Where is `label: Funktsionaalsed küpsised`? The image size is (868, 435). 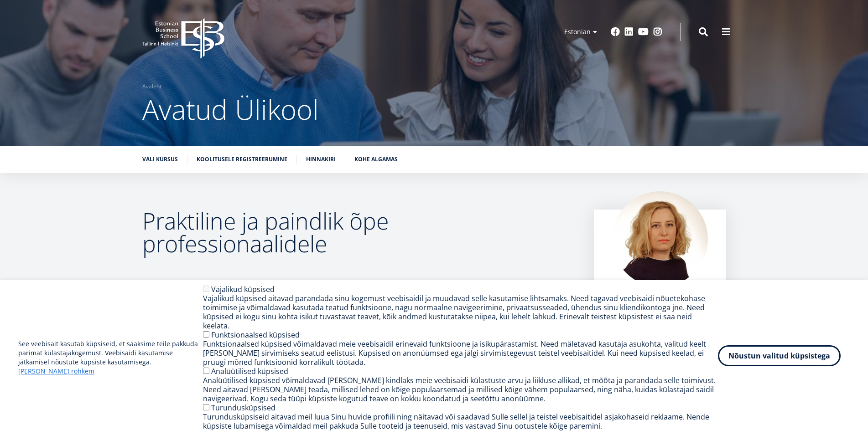
label: Funktsionaalsed küpsised is located at coordinates (255, 335).